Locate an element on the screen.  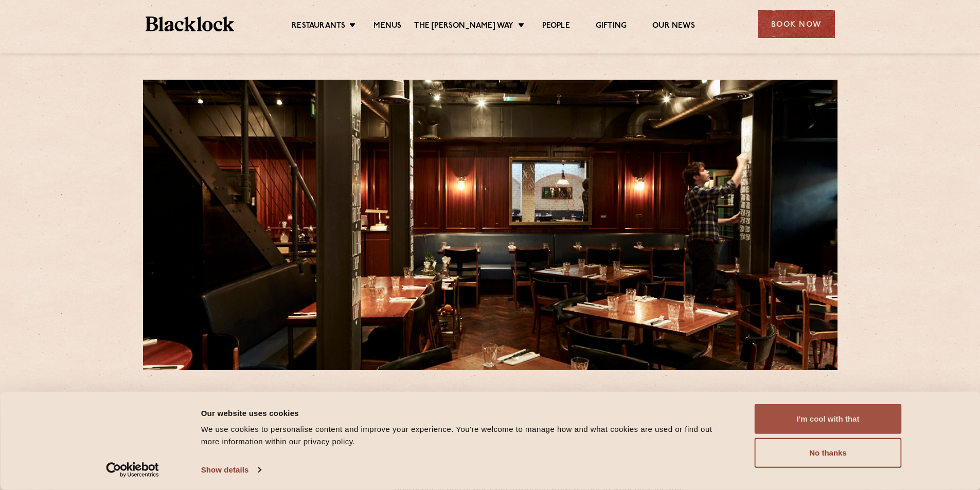
button: No thanks is located at coordinates (829, 453).